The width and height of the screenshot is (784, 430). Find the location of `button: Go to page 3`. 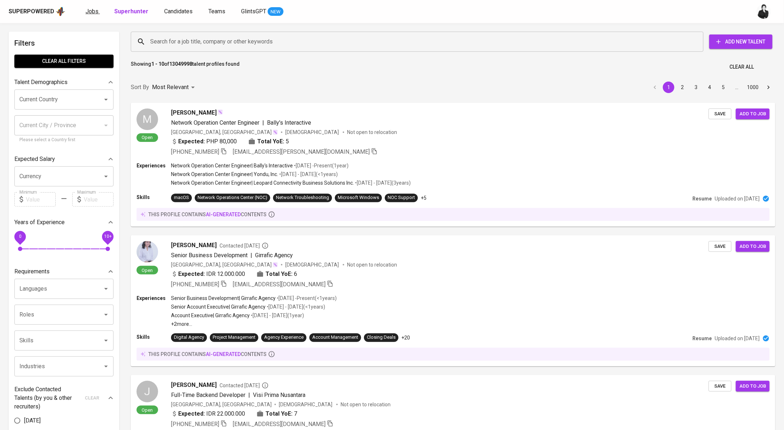

button: Go to page 3 is located at coordinates (696, 87).